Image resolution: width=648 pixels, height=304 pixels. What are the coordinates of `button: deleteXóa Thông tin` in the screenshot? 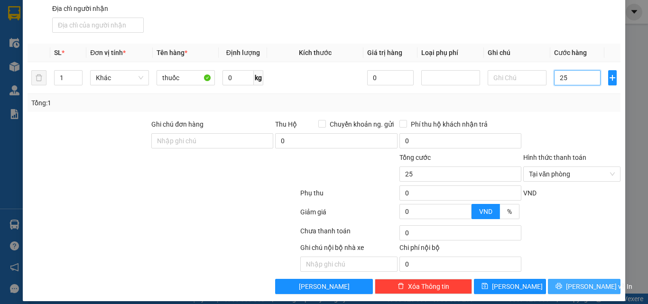 It's located at (423, 287).